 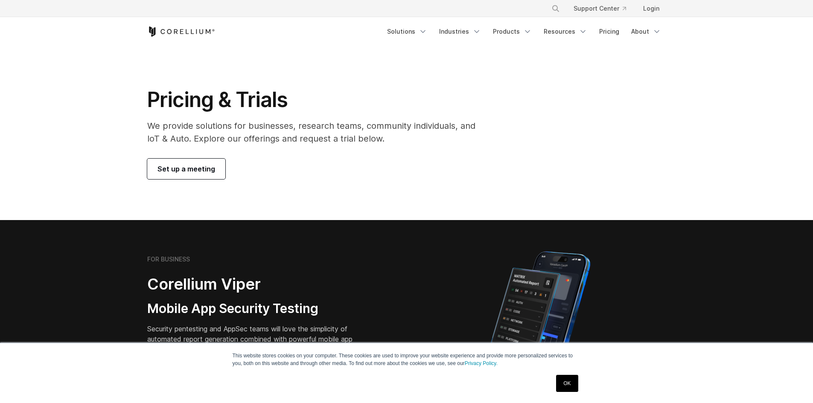 I want to click on a: Support Center, so click(x=600, y=9).